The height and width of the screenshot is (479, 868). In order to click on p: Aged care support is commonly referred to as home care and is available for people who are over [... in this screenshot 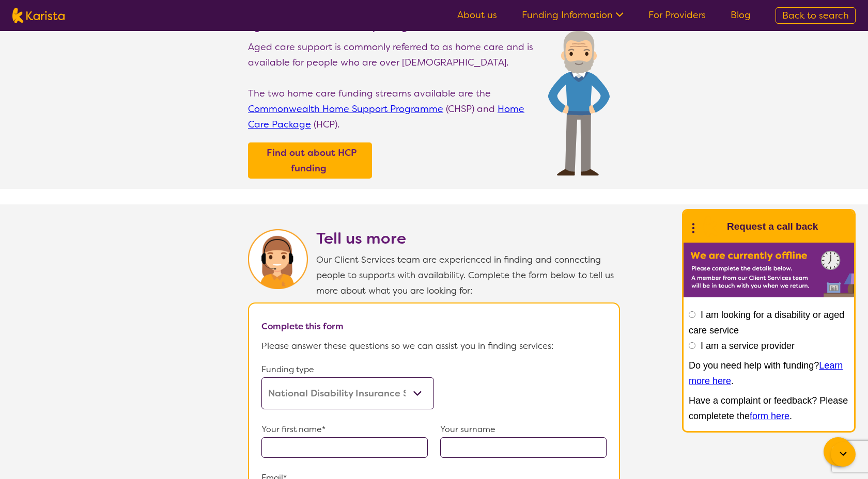, I will do `click(393, 55)`.